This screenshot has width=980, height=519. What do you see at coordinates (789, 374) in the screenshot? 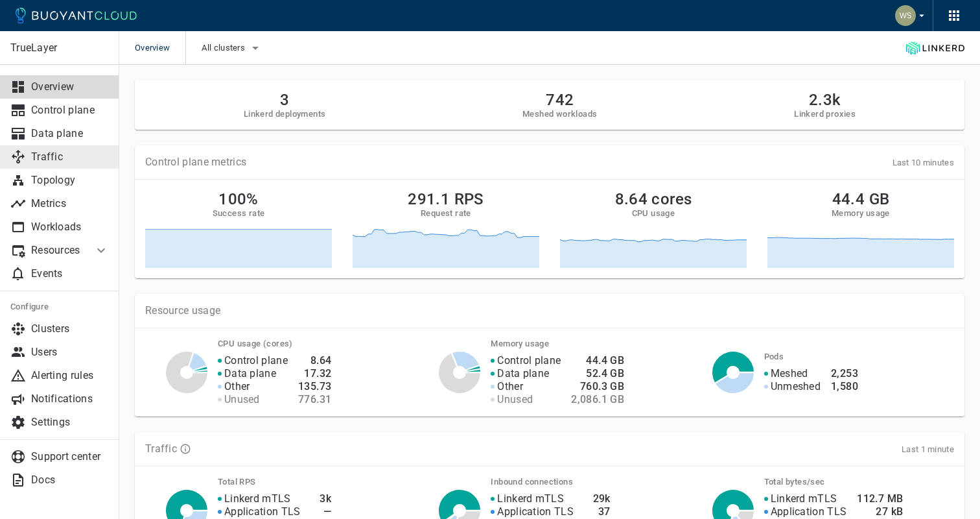
I see `p: Meshed` at bounding box center [789, 374].